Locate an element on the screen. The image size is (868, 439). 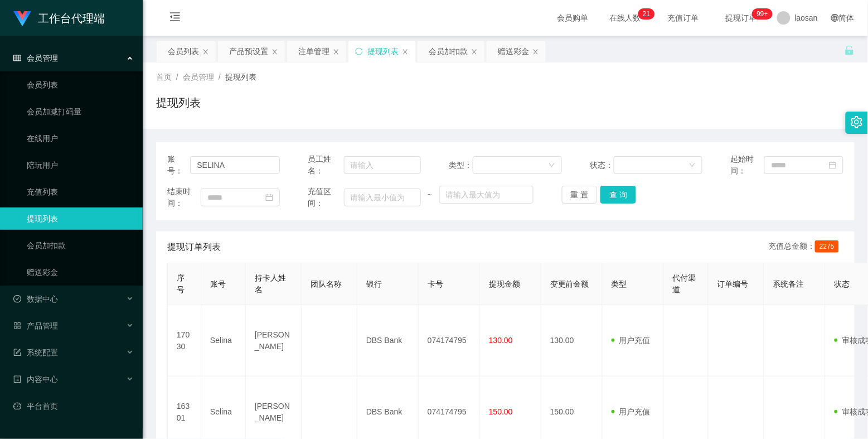
span: 序号 is located at coordinates (180, 283).